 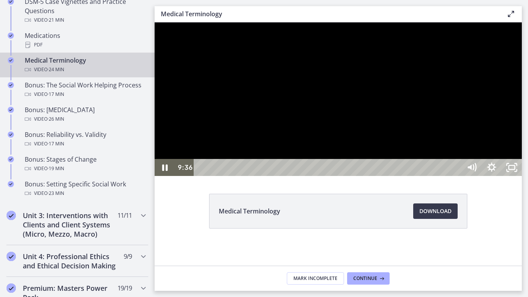 I want to click on div: Playbar, so click(x=174, y=145).